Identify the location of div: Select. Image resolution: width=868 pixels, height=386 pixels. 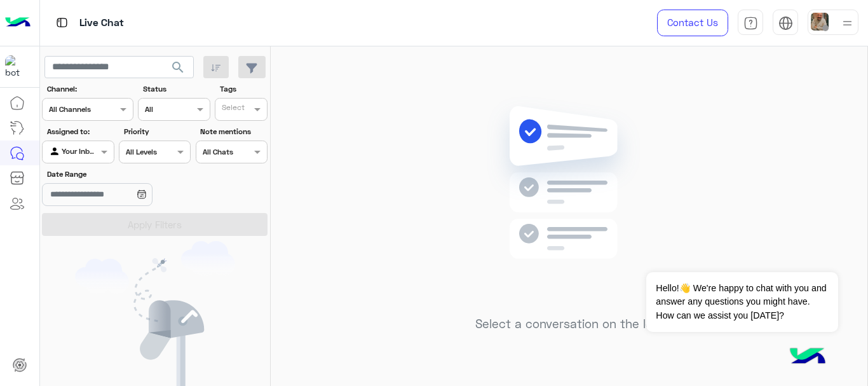
(231, 109).